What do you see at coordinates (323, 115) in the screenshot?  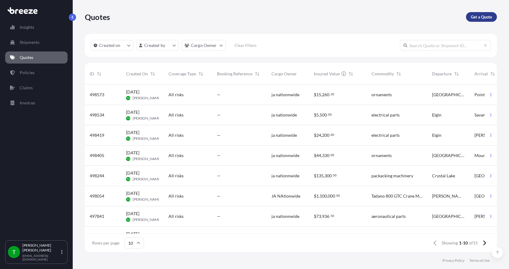 I see `span: 500` at bounding box center [323, 115].